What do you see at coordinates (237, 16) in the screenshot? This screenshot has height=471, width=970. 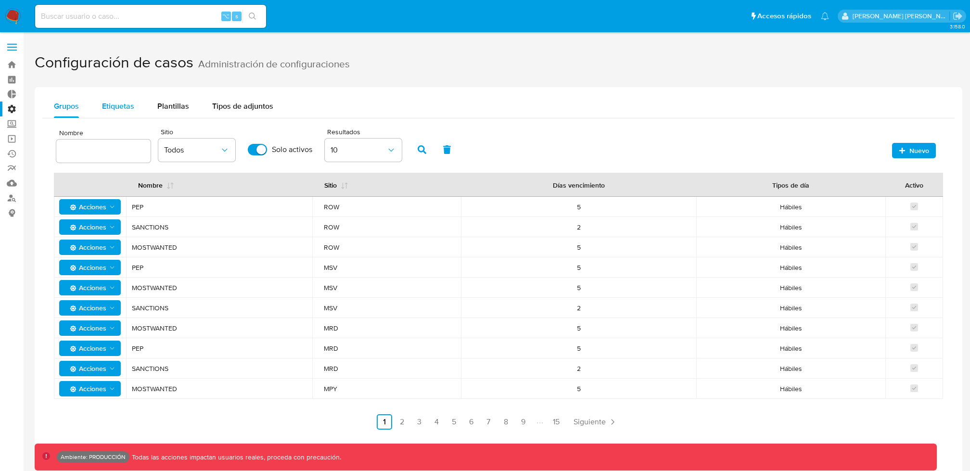 I see `span: s` at bounding box center [237, 16].